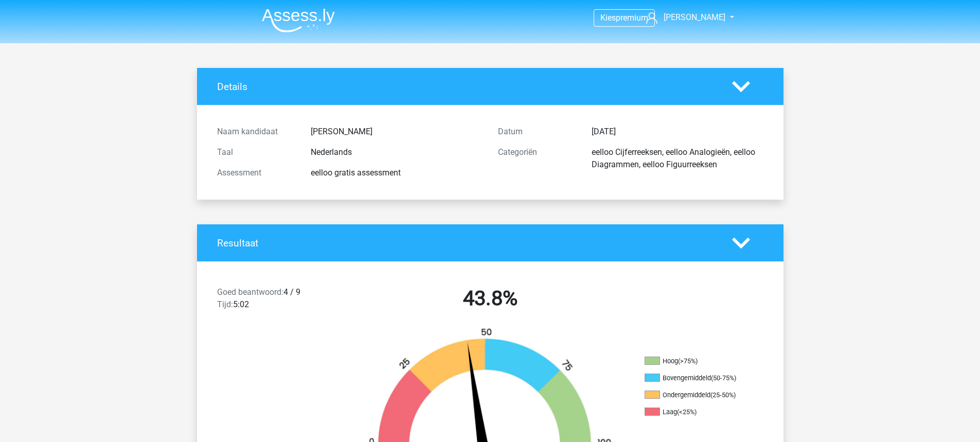 The image size is (980, 442). I want to click on div: eelloo Cijferreeksen, eelloo Analogieën, eelloo Diagrammen, eelloo Figuurreeksen, so click(677, 158).